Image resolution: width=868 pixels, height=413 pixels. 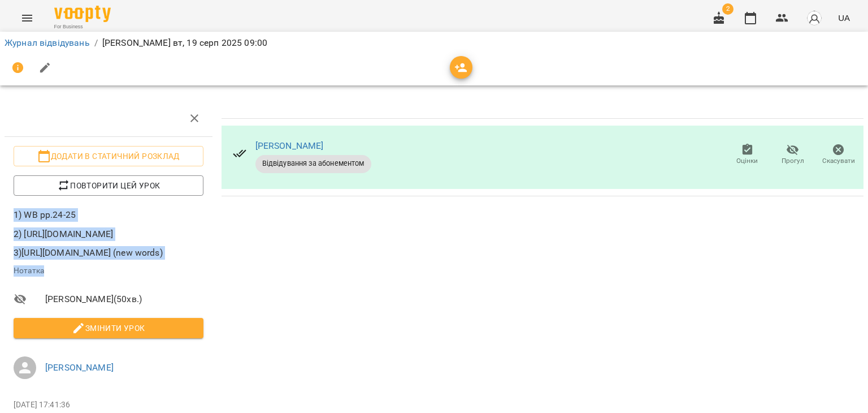 What do you see at coordinates (814, 18) in the screenshot?
I see `img: avatar_s.png` at bounding box center [814, 18].